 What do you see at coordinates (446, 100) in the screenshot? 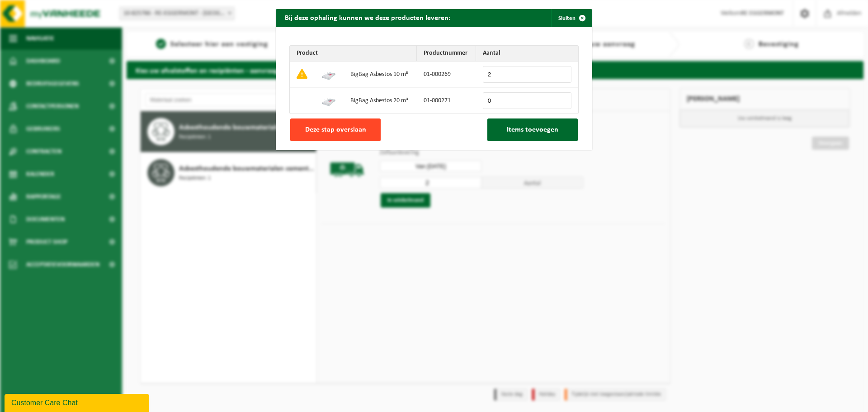
I see `td: 01-000271` at bounding box center [446, 100].